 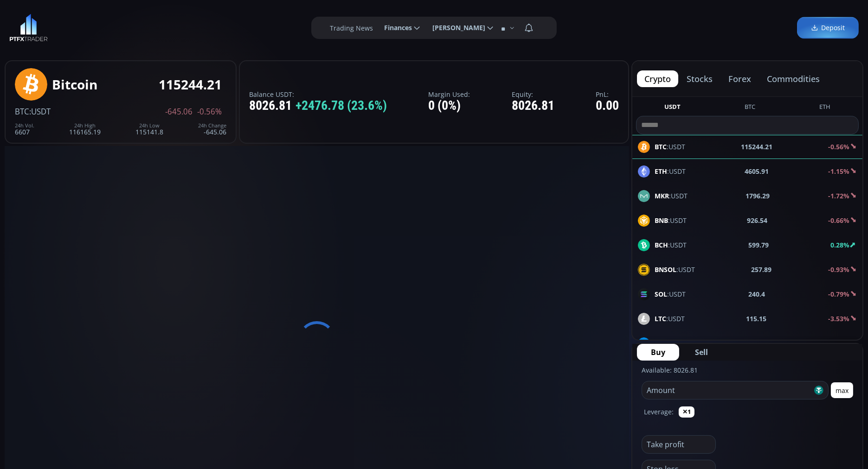 What do you see at coordinates (658, 352) in the screenshot?
I see `button: Buy` at bounding box center [658, 352].